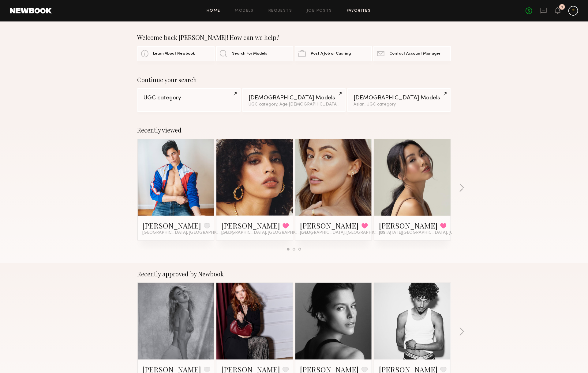  I want to click on span: Search For Models, so click(250, 54).